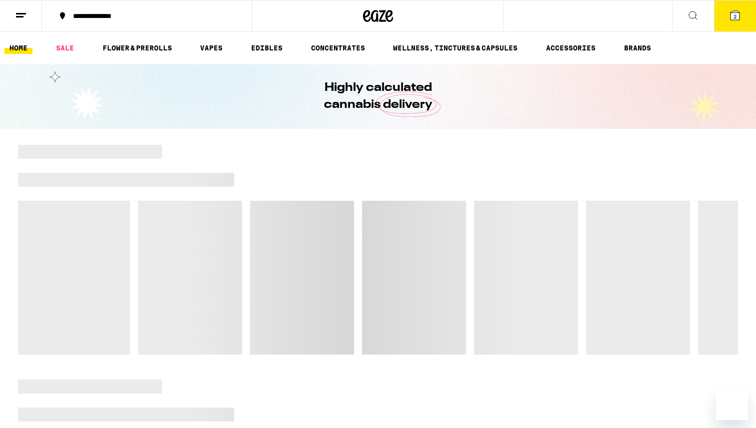 This screenshot has height=428, width=756. I want to click on a: WELLNESS, TINCTURES & CAPSULES, so click(455, 48).